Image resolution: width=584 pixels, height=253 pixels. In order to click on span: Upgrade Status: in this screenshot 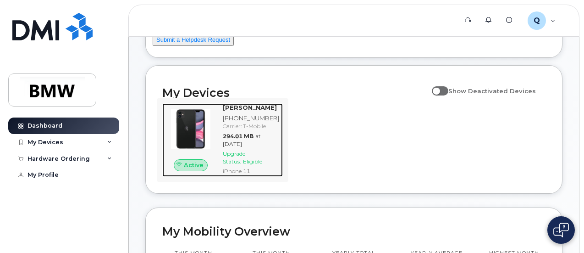, I will do `click(234, 157)`.